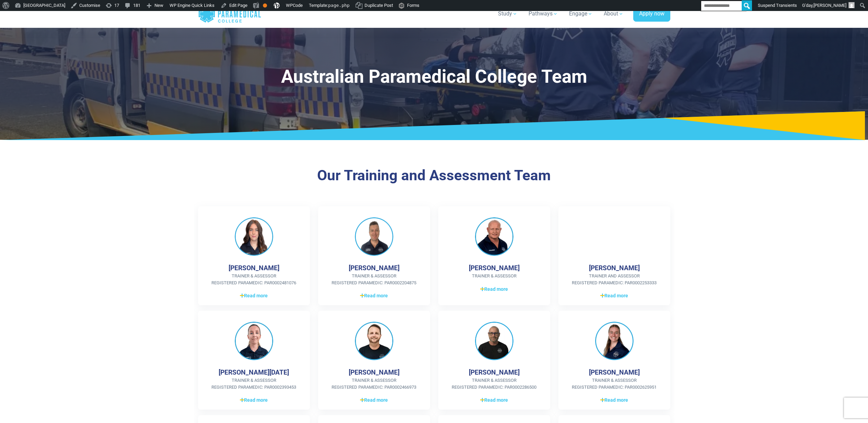 The height and width of the screenshot is (423, 868). What do you see at coordinates (494, 341) in the screenshot?
I see `img: Mick Jones` at bounding box center [494, 341].